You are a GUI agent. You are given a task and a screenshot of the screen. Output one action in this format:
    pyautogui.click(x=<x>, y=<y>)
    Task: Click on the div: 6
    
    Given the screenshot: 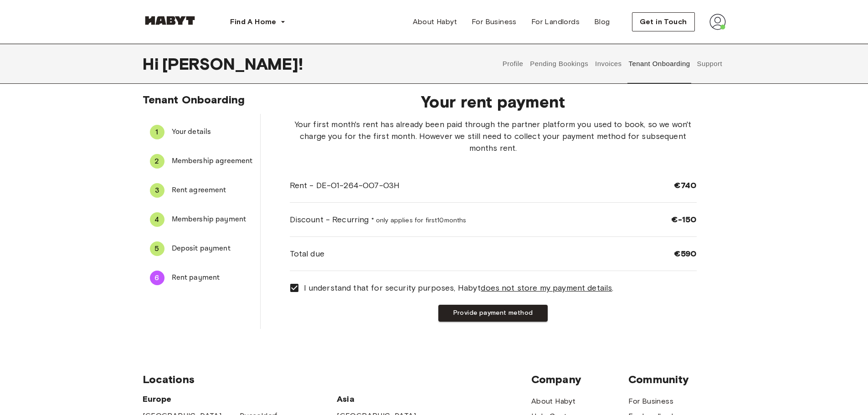 What is the action you would take?
    pyautogui.click(x=157, y=278)
    